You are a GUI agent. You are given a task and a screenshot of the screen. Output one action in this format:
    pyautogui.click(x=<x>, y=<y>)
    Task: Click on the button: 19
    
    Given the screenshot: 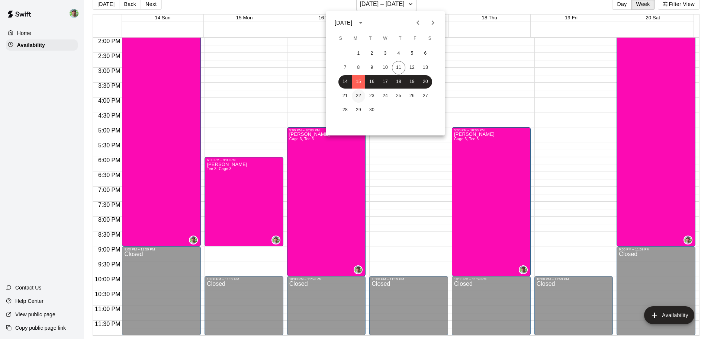 What is the action you would take?
    pyautogui.click(x=412, y=82)
    